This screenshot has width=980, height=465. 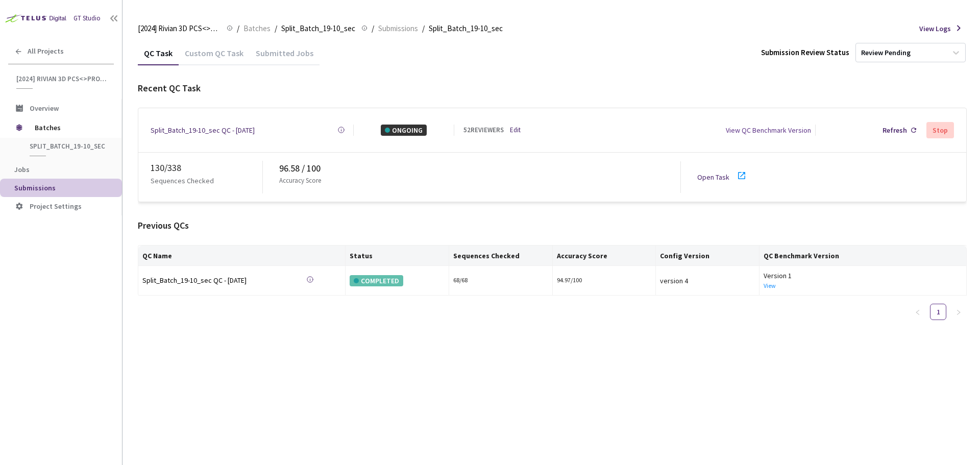 What do you see at coordinates (958, 313) in the screenshot?
I see `span: right` at bounding box center [958, 313].